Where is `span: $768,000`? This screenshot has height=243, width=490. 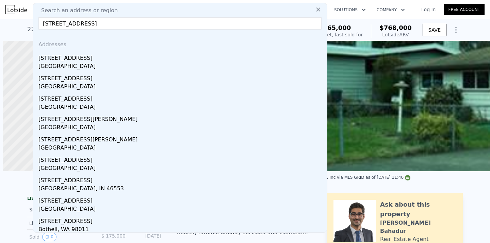 span: $768,000 is located at coordinates (395, 28).